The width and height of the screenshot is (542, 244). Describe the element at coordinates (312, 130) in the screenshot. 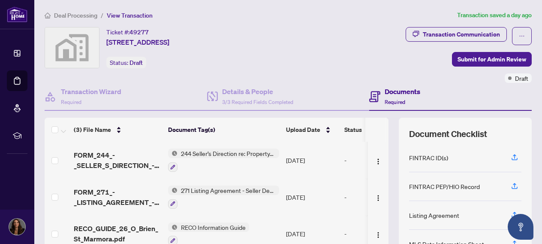

I see `th: Upload Date` at that location.